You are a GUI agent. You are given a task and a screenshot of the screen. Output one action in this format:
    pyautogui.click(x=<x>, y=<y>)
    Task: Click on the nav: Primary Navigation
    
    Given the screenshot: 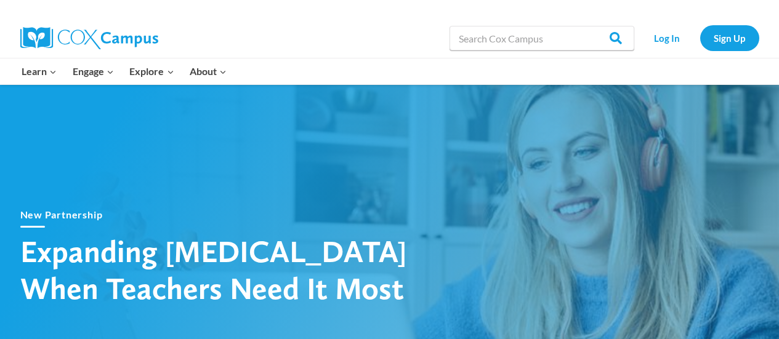 What is the action you would take?
    pyautogui.click(x=124, y=71)
    